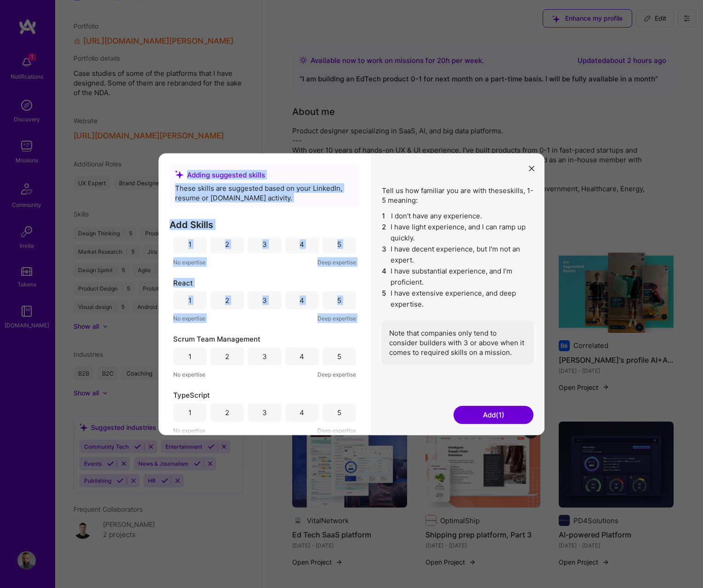 This screenshot has width=703, height=588. What do you see at coordinates (179, 175) in the screenshot?
I see `i: icon SuggestedTeams` at bounding box center [179, 175].